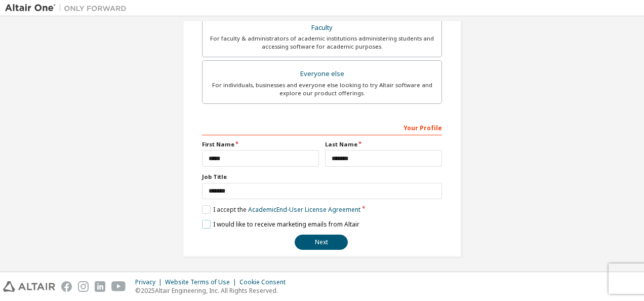 Image resolution: width=644 pixels, height=301 pixels. I want to click on label: I accept the, so click(281, 209).